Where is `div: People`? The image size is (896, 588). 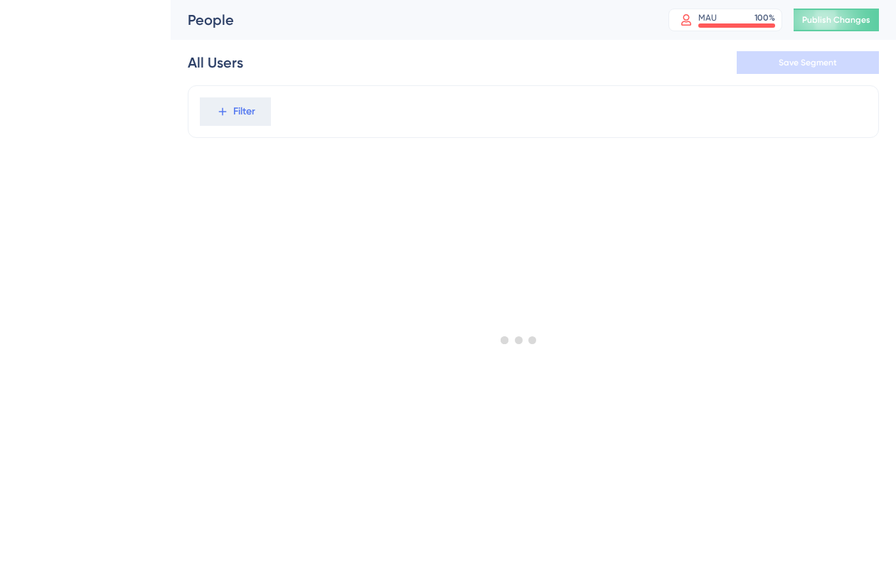
div: People is located at coordinates (411, 20).